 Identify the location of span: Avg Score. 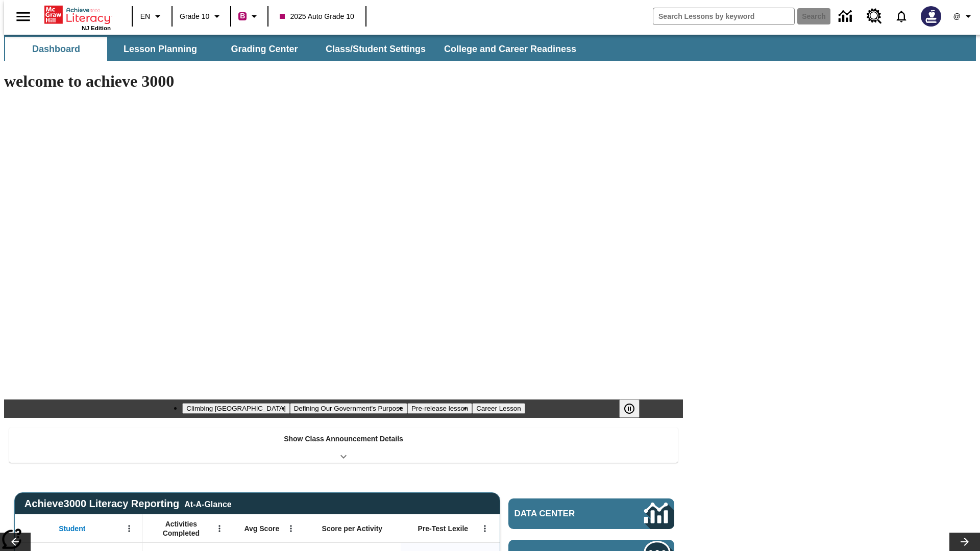
(262, 529).